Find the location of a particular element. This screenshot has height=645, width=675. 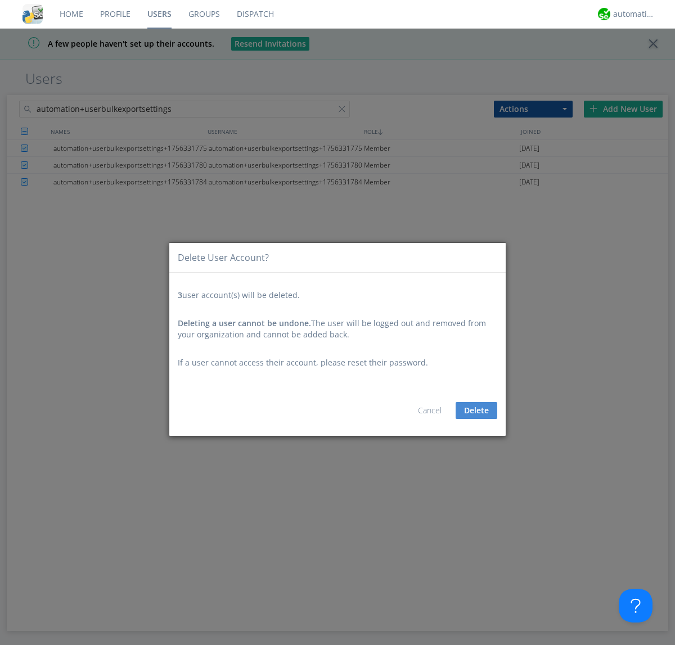

span: Deleting a user cannot be undone. is located at coordinates (244, 323).